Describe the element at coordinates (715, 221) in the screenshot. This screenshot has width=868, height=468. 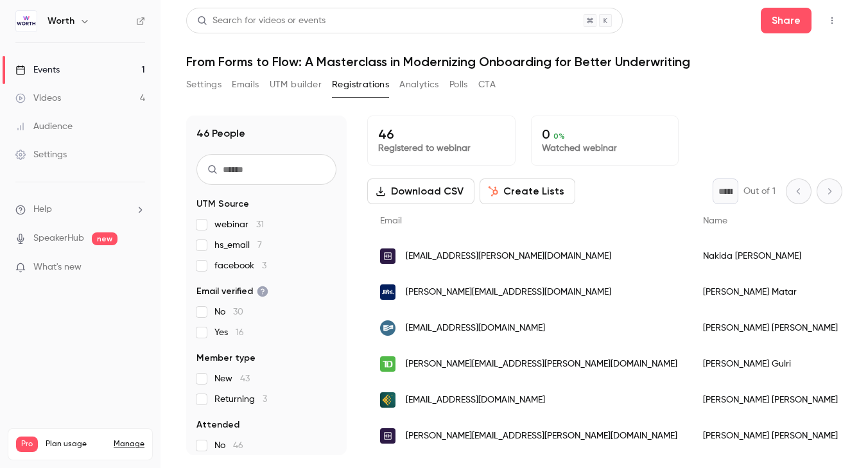
I see `span: Name` at that location.